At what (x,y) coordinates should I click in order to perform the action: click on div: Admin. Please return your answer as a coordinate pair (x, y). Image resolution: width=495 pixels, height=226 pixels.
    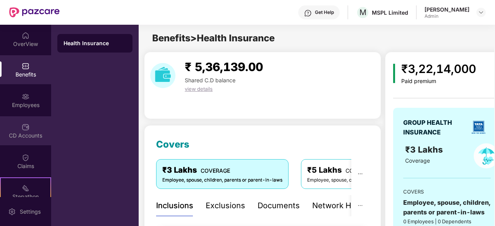
    Looking at the image, I should click on (447, 16).